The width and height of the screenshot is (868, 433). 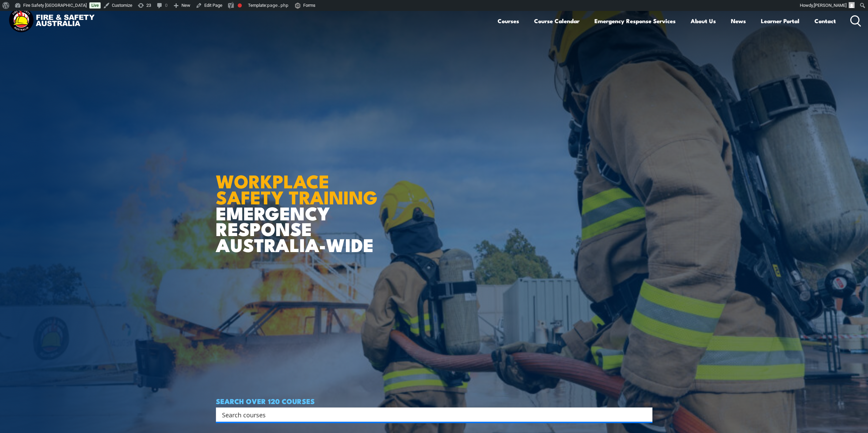 I want to click on span: page.php, so click(x=278, y=5).